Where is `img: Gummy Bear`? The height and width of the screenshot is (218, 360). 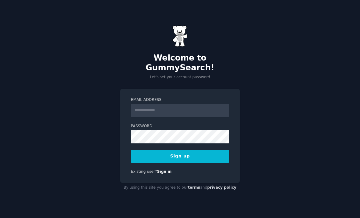
img: Gummy Bear is located at coordinates (180, 36).